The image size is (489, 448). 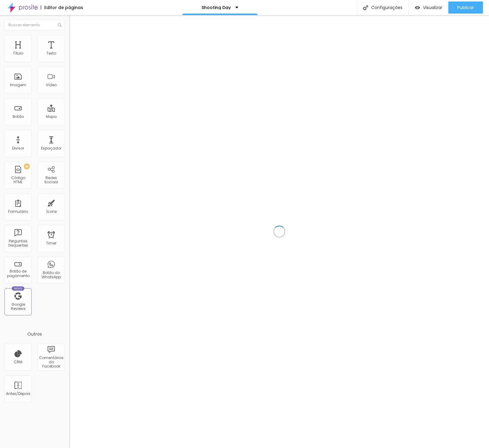 I want to click on div: Formulário, so click(x=18, y=211).